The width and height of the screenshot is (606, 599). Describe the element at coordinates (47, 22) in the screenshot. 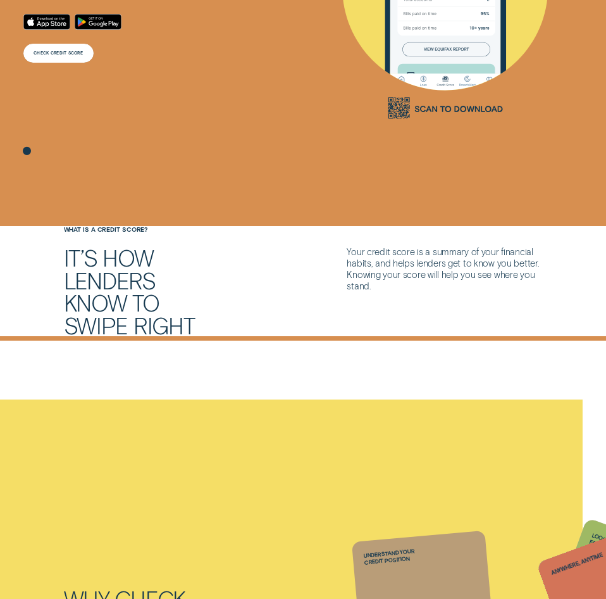

I see `a: Download on the App Store` at that location.